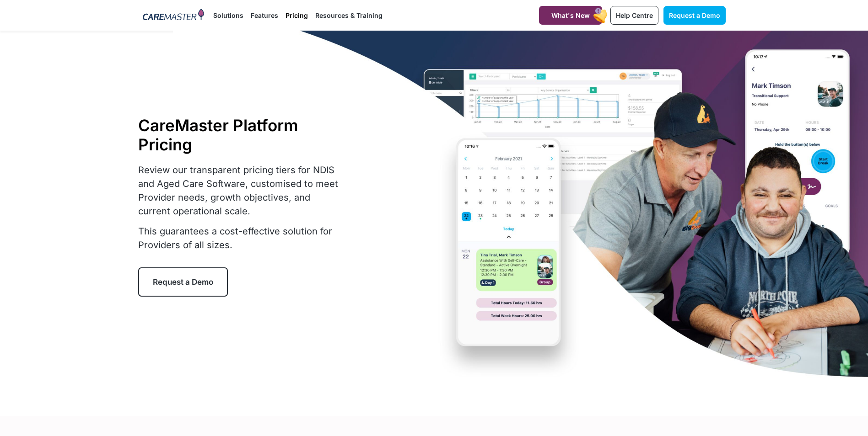 The width and height of the screenshot is (868, 436). I want to click on a: Help Centre, so click(634, 15).